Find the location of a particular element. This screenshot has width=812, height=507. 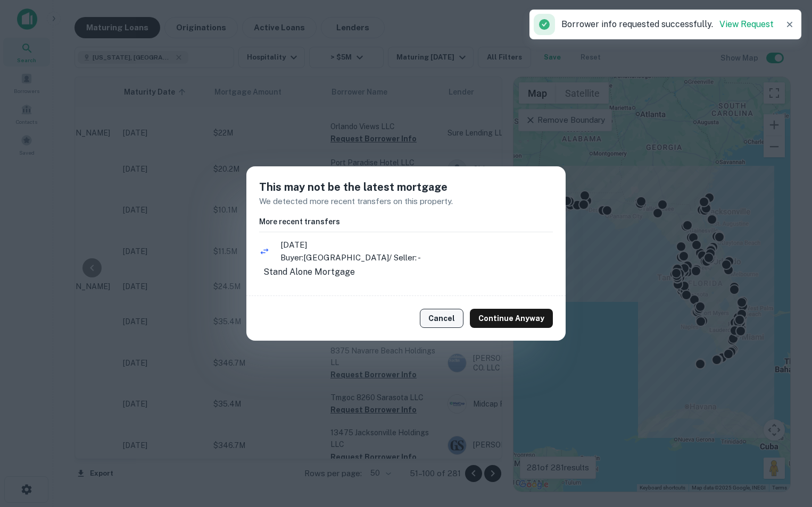

div: Chat Widget is located at coordinates (785, 414).